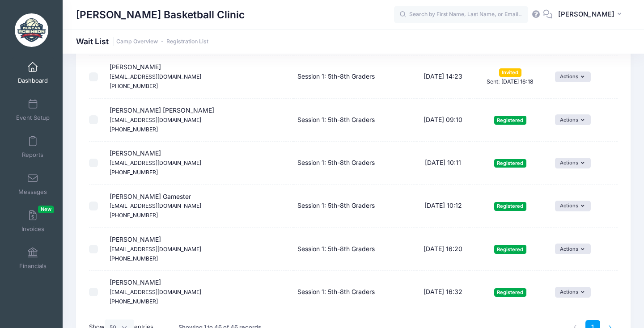  I want to click on span: Invited, so click(511, 73).